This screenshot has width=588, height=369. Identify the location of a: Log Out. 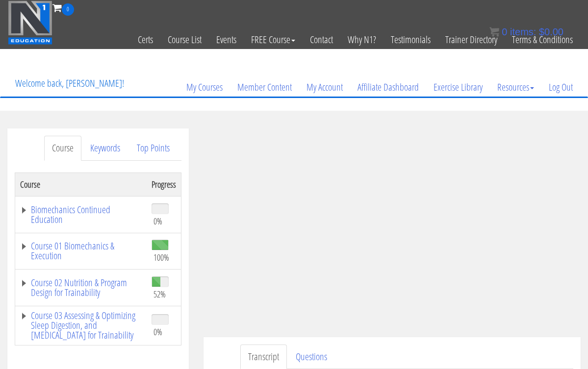
(561, 87).